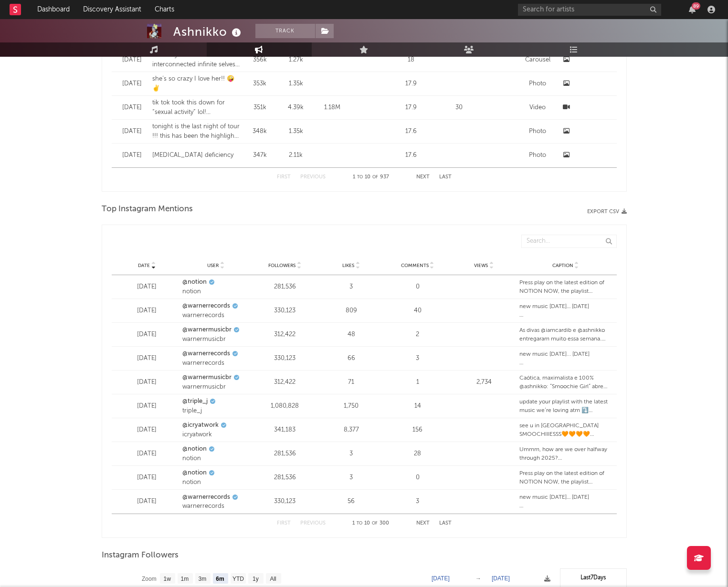  Describe the element at coordinates (195, 402) in the screenshot. I see `a: @triple_j` at that location.